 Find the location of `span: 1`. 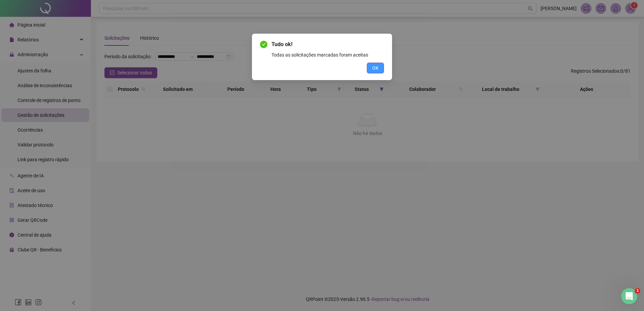

span: 1 is located at coordinates (637, 291).